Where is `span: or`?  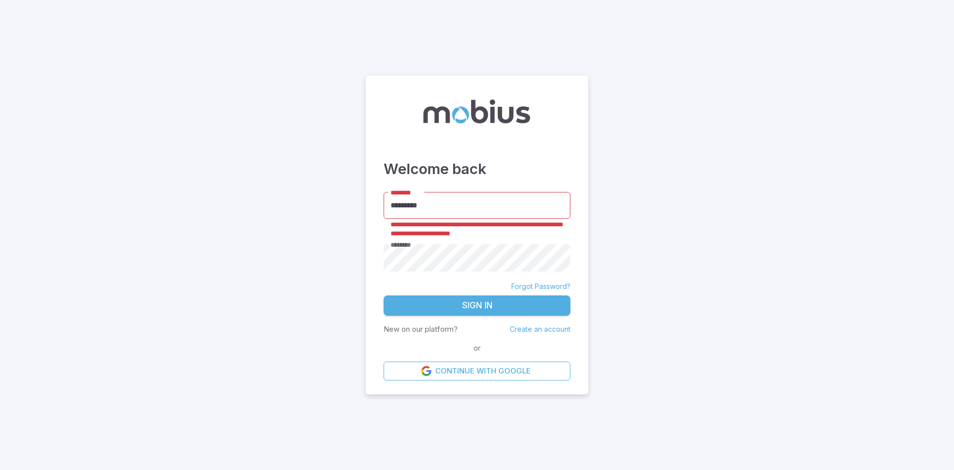
span: or is located at coordinates (477, 348).